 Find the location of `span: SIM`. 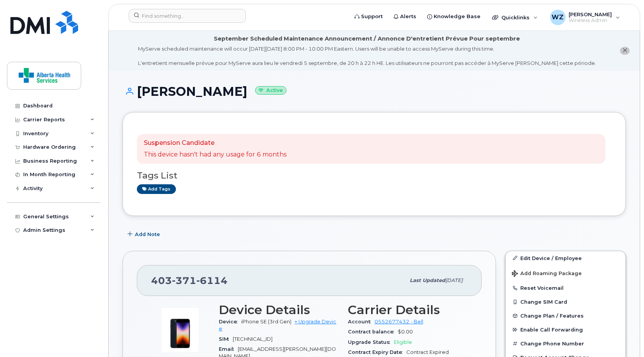

span: SIM is located at coordinates (226, 339).